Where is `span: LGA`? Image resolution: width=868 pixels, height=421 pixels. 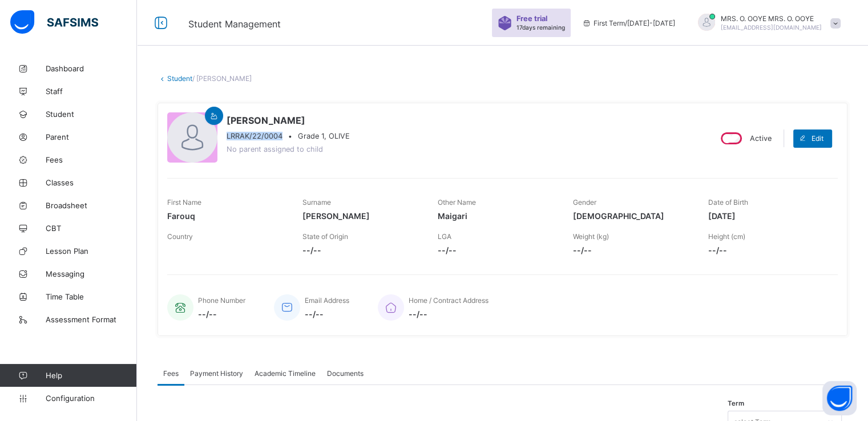
span: LGA is located at coordinates (444, 236).